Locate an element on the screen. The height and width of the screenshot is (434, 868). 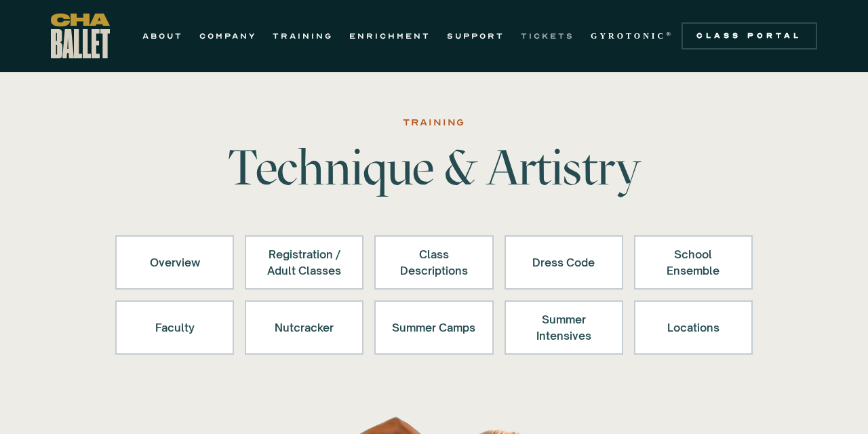
a: COMPANY is located at coordinates (228, 36).